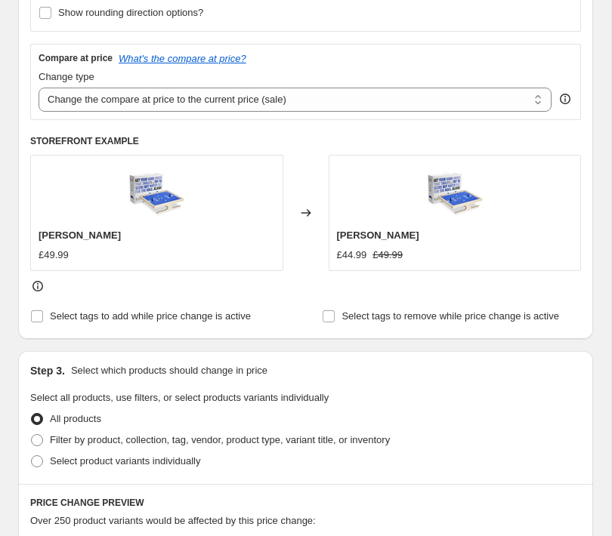 This screenshot has width=612, height=536. What do you see at coordinates (305, 141) in the screenshot?
I see `h6: STOREFRONT EXAMPLE` at bounding box center [305, 141].